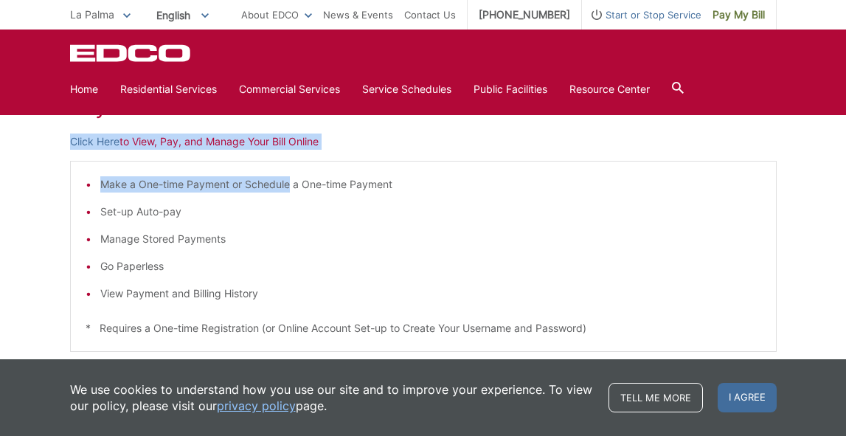 This screenshot has width=846, height=436. What do you see at coordinates (131, 53) in the screenshot?
I see `a: EDCD logo. Return to the homepage.` at bounding box center [131, 53].